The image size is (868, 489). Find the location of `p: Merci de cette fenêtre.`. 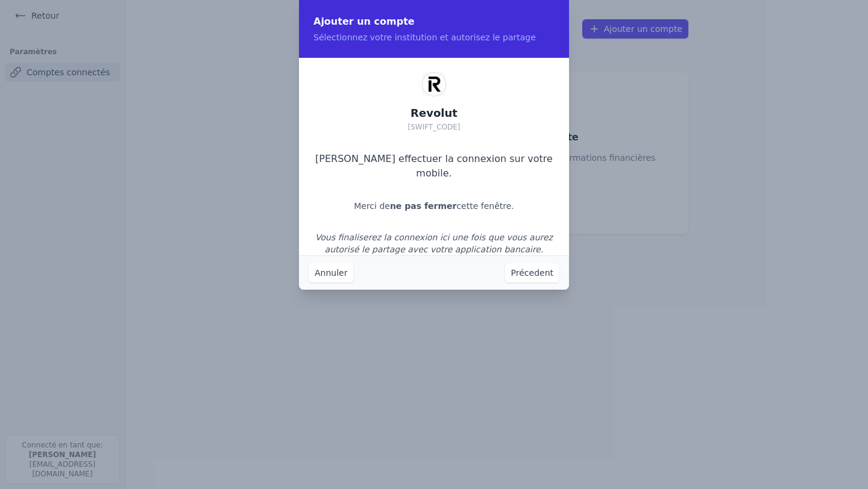

p: Merci de cette fenêtre. is located at coordinates (434, 206).